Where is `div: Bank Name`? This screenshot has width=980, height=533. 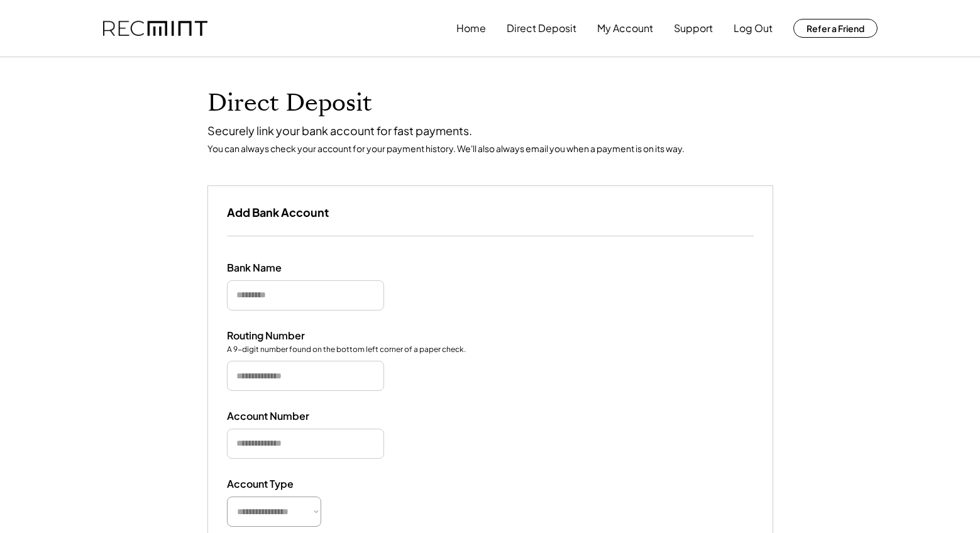 div: Bank Name is located at coordinates (290, 268).